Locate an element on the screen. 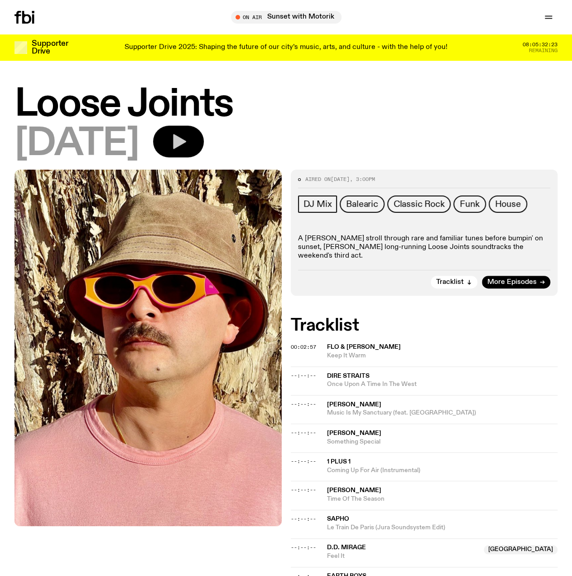  h3: Supporter Drive is located at coordinates (50, 48).